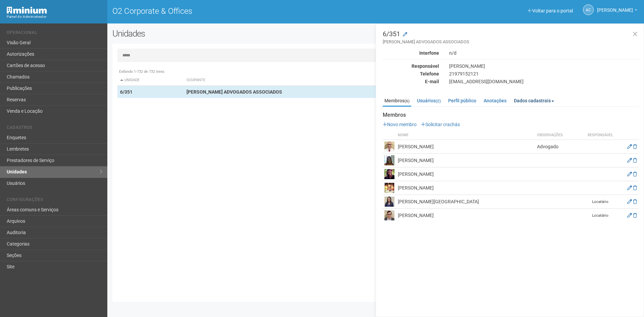 The width and height of the screenshot is (644, 317). I want to click on span: Ana Carla de Carvalho Silva, so click(615, 7).